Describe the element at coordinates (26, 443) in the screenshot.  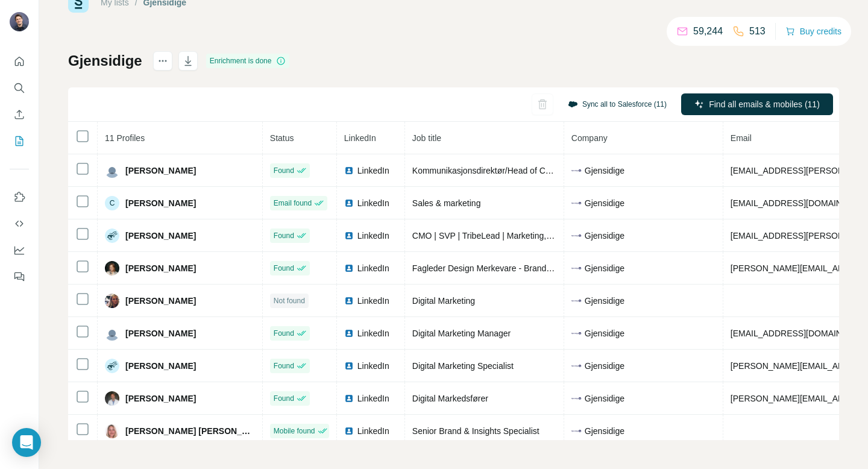
I see `div: Open Intercom Messenger` at that location.